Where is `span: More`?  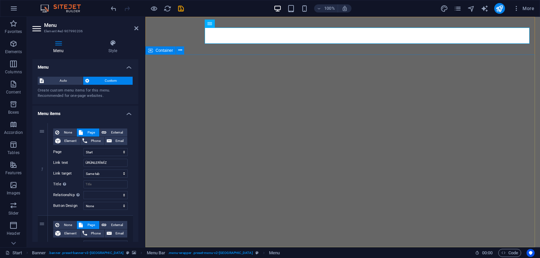 span: More is located at coordinates (524, 8).